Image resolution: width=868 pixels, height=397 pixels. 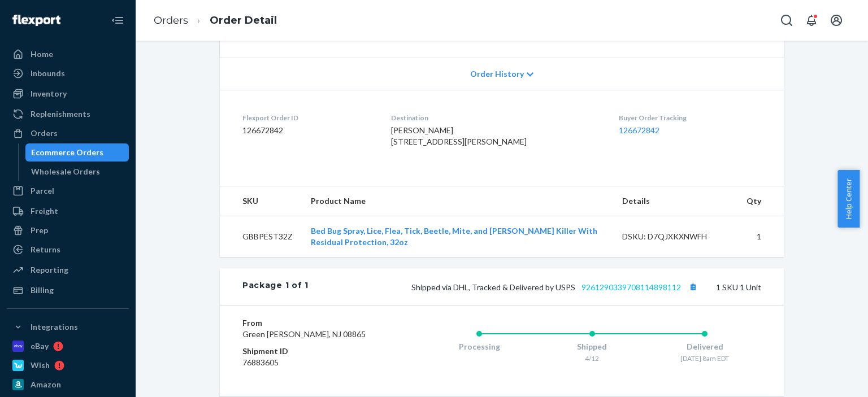 What do you see at coordinates (42, 290) in the screenshot?
I see `div: Billing` at bounding box center [42, 290].